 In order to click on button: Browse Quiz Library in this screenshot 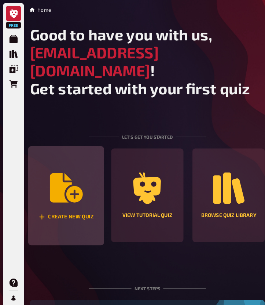, I will do `click(224, 191)`.